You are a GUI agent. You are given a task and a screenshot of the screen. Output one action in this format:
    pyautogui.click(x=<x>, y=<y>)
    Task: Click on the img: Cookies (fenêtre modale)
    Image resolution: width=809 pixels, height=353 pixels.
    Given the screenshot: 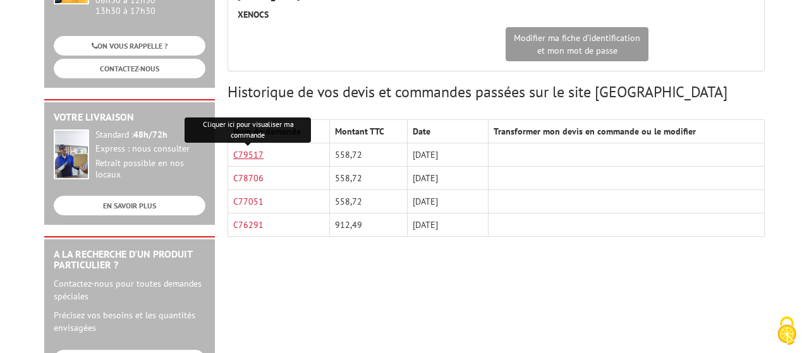 What is the action you would take?
    pyautogui.click(x=787, y=331)
    